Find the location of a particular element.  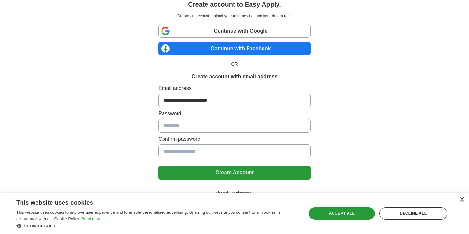

label: Password is located at coordinates (234, 114).